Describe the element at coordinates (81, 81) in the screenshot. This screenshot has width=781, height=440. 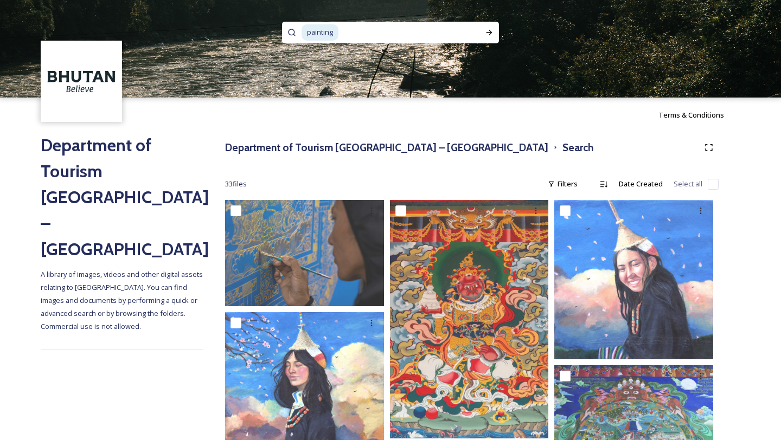
I see `img: BT_Logo_BB_Lockup_CMYK_High%2520Res.jpg` at that location.